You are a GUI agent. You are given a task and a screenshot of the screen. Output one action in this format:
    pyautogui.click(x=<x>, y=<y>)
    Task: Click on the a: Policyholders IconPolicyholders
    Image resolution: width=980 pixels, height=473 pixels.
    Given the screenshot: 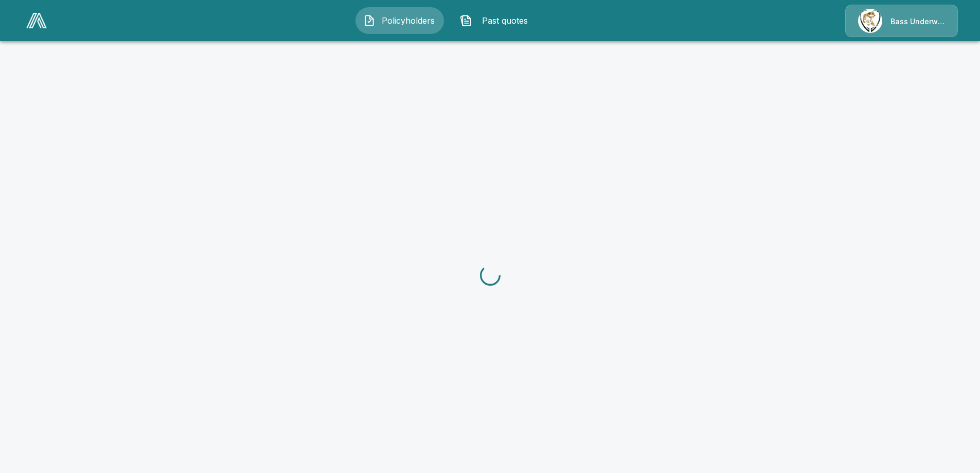 What is the action you would take?
    pyautogui.click(x=400, y=21)
    